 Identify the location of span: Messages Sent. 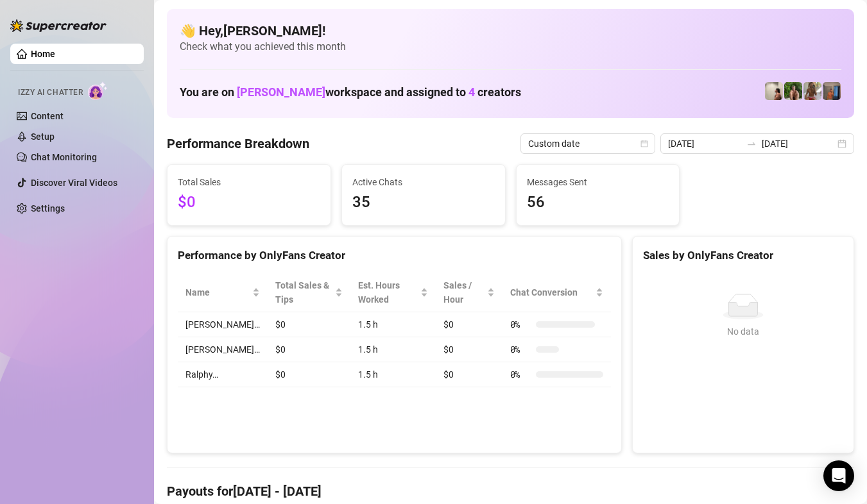
(598, 182).